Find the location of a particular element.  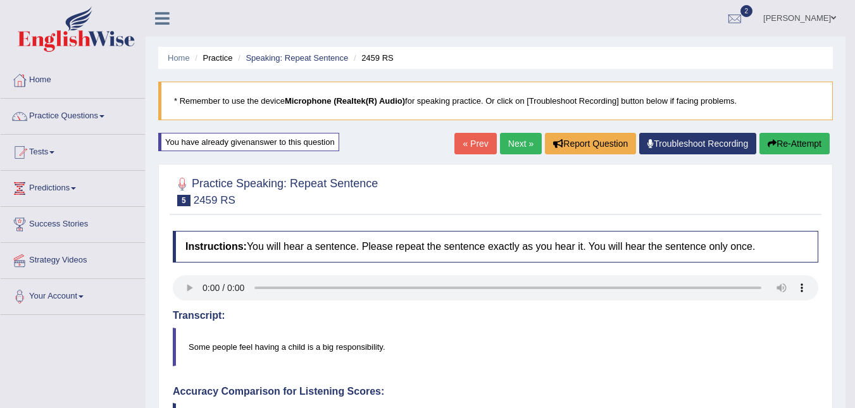

a: Next » is located at coordinates (521, 144).